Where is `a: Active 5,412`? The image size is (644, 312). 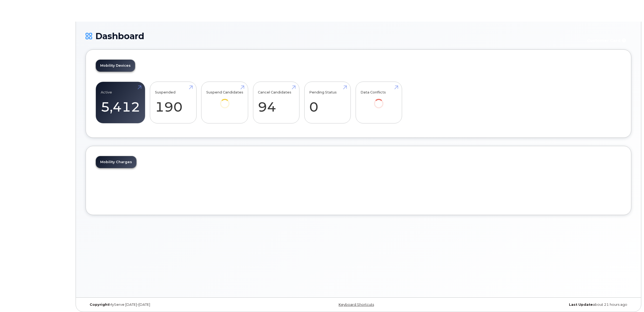 a: Active 5,412 is located at coordinates (120, 103).